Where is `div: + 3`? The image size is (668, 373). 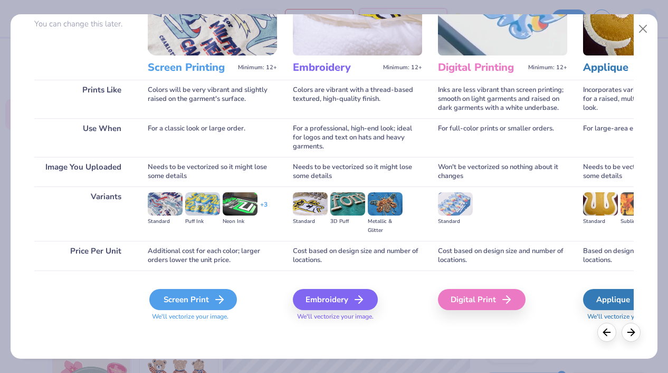 div: + 3 is located at coordinates (264, 209).